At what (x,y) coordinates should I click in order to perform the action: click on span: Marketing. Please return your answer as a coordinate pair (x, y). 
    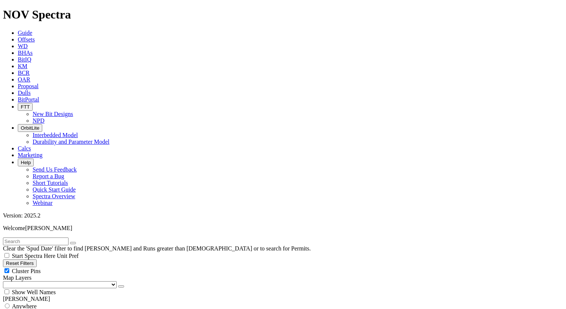
    Looking at the image, I should click on (30, 155).